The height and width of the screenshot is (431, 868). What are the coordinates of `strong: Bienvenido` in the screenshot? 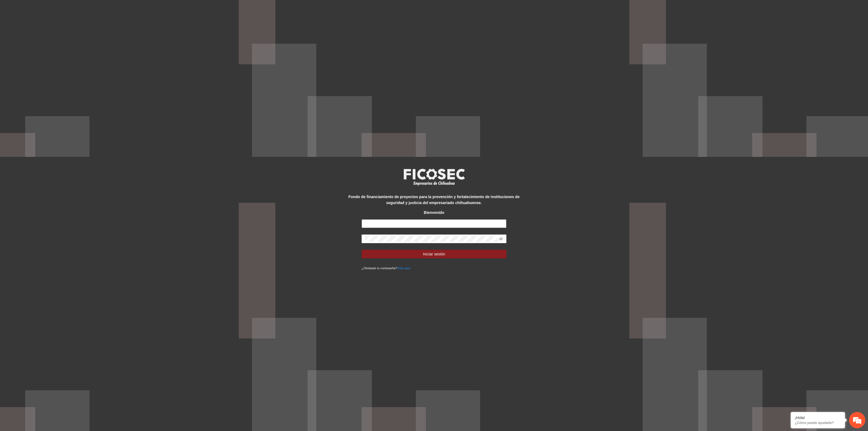 It's located at (433, 212).